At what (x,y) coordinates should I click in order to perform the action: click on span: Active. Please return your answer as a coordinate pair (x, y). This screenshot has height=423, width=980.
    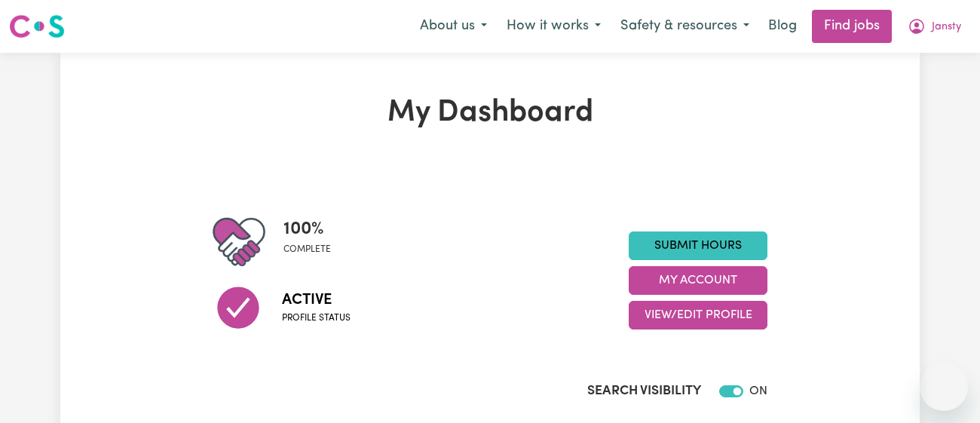
    Looking at the image, I should click on (316, 300).